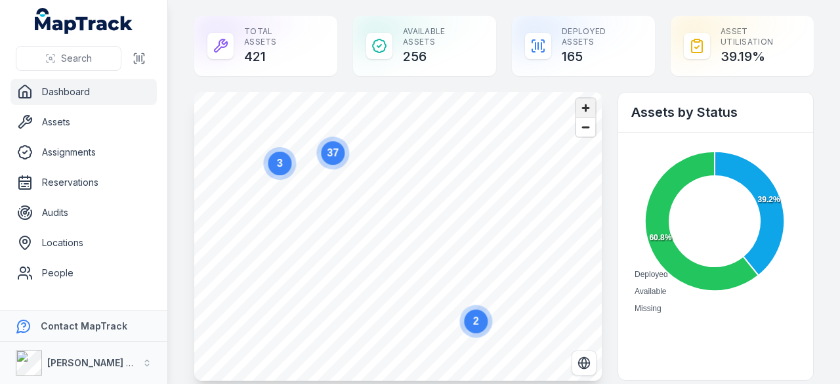 This screenshot has width=840, height=384. I want to click on a: People, so click(83, 273).